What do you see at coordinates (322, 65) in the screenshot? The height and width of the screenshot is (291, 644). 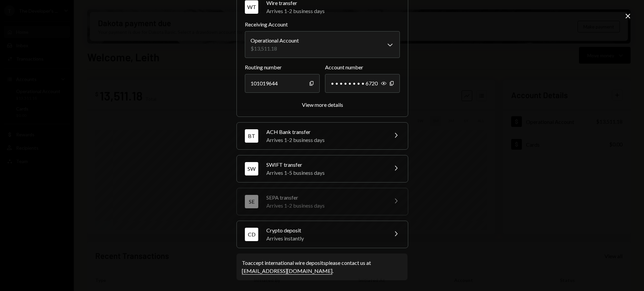 I see `div: WTWire transferArrives 1-2 business days` at bounding box center [322, 65].